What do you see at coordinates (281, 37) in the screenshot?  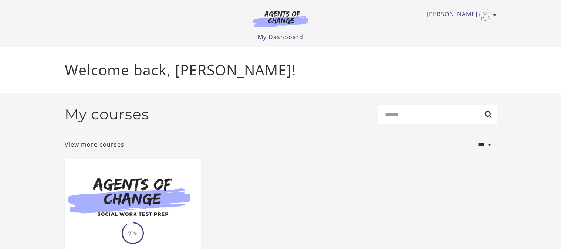 I see `a: My Dashboard` at bounding box center [281, 37].